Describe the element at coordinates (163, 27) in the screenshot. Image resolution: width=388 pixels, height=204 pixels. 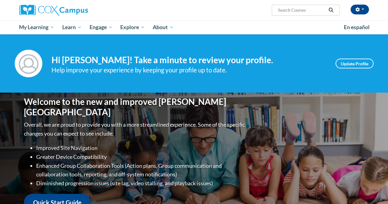
I see `a: About` at that location.